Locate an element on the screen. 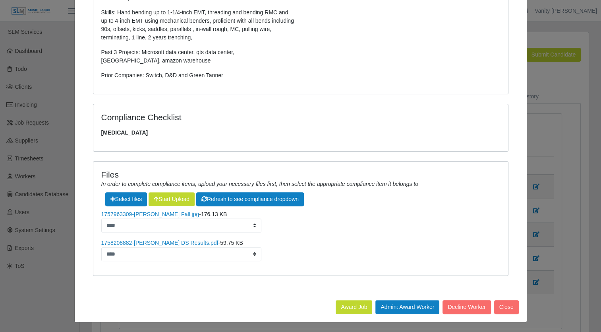 The height and width of the screenshot is (332, 601). span: 59.75 KB is located at coordinates (232, 243).